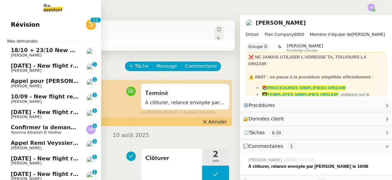 This screenshot has width=392, height=180. What do you see at coordinates (317, 118) in the screenshot?
I see `div: 🔐Données client` at bounding box center [317, 118].